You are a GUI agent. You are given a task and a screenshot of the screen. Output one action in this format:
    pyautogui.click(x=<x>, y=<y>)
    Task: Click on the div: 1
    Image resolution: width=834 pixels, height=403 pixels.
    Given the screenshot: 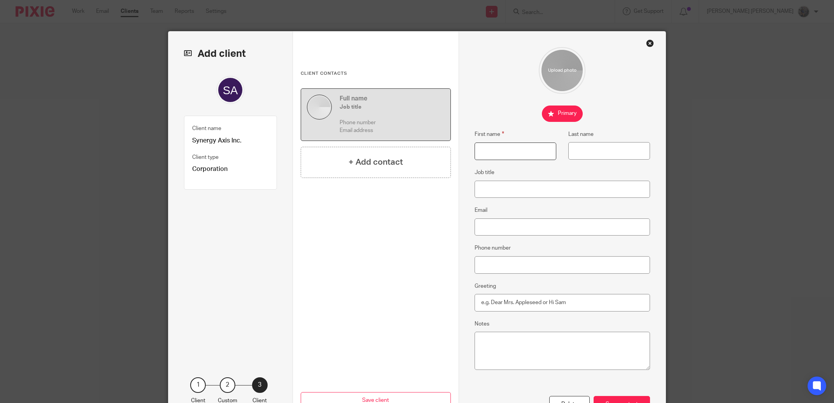 What is the action you would take?
    pyautogui.click(x=198, y=385)
    